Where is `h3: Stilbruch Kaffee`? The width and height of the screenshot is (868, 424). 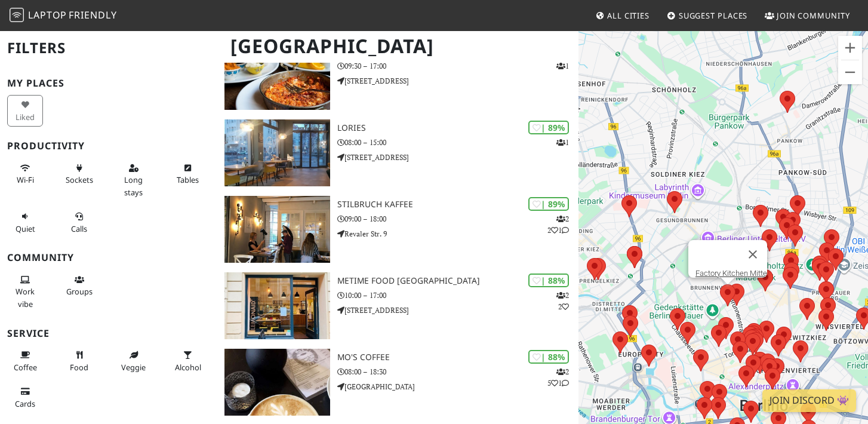
h3: Stilbruch Kaffee is located at coordinates (458, 205).